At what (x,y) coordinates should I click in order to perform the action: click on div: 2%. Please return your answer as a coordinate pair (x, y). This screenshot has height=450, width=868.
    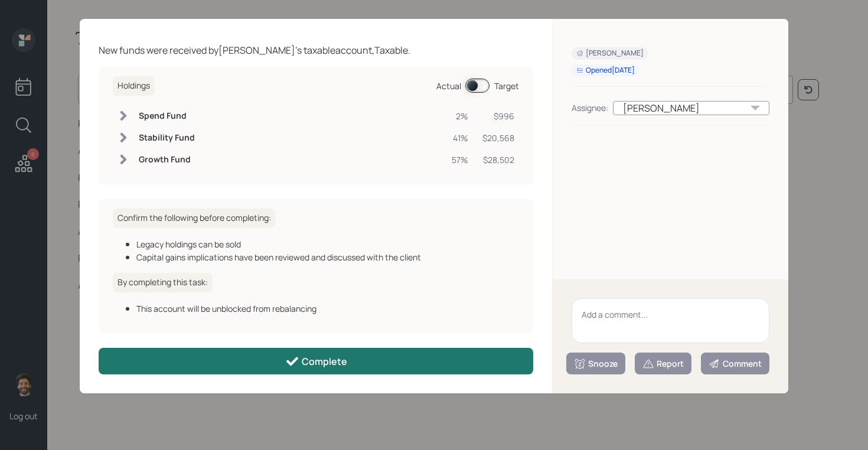
    Looking at the image, I should click on (460, 116).